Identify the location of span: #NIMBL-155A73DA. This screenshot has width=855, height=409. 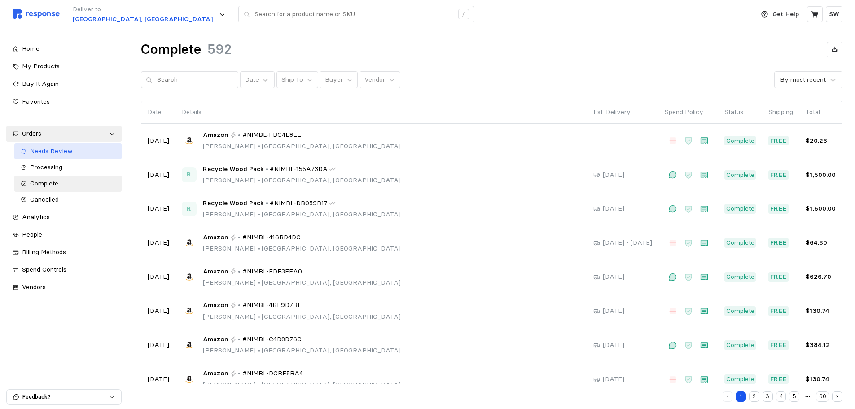
(298, 169).